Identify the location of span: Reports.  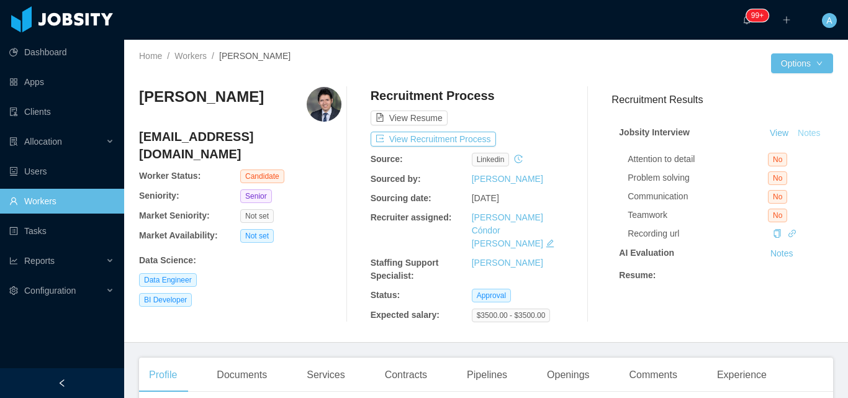
(39, 261).